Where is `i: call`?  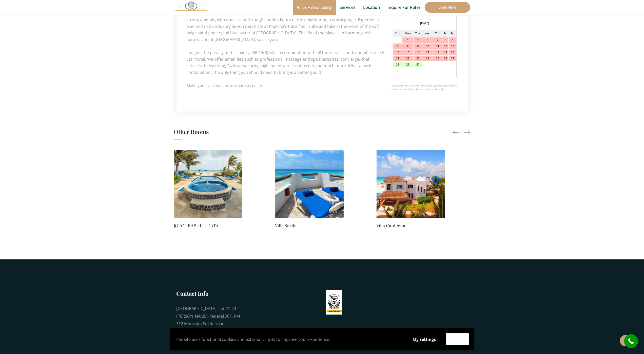 i: call is located at coordinates (631, 341).